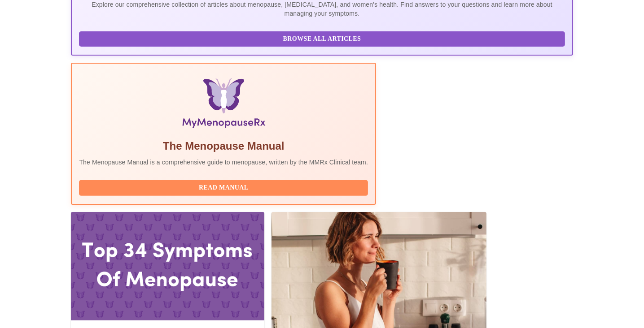 The width and height of the screenshot is (644, 328). Describe the element at coordinates (321, 39) in the screenshot. I see `button: Browse All Articles` at that location.